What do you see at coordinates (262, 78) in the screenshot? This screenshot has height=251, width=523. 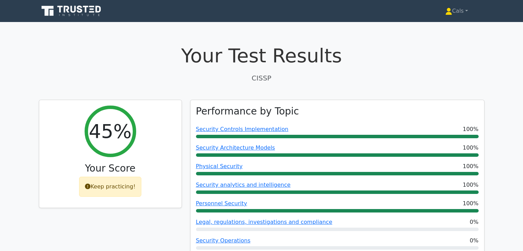 I see `p: CISSP` at bounding box center [262, 78].